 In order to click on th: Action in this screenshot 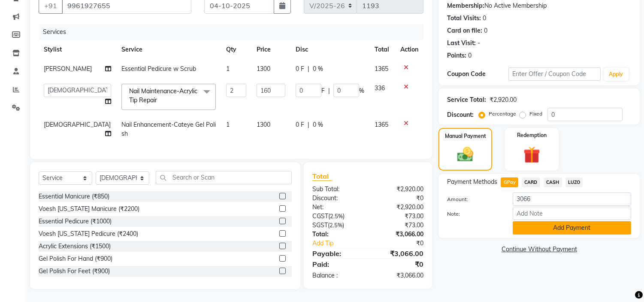, I will do `click(409, 49)`.